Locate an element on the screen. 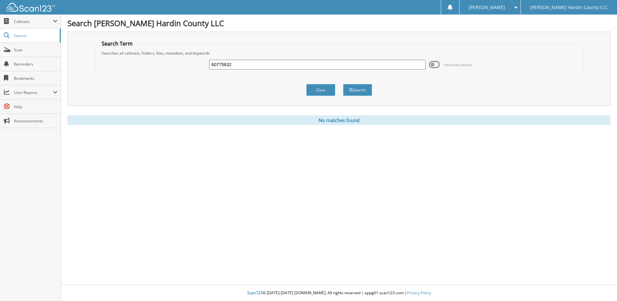  span: Bookmarks is located at coordinates (36, 78).